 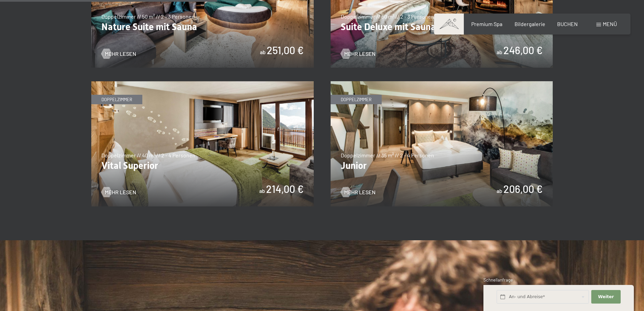 I want to click on a: Junior, so click(x=442, y=83).